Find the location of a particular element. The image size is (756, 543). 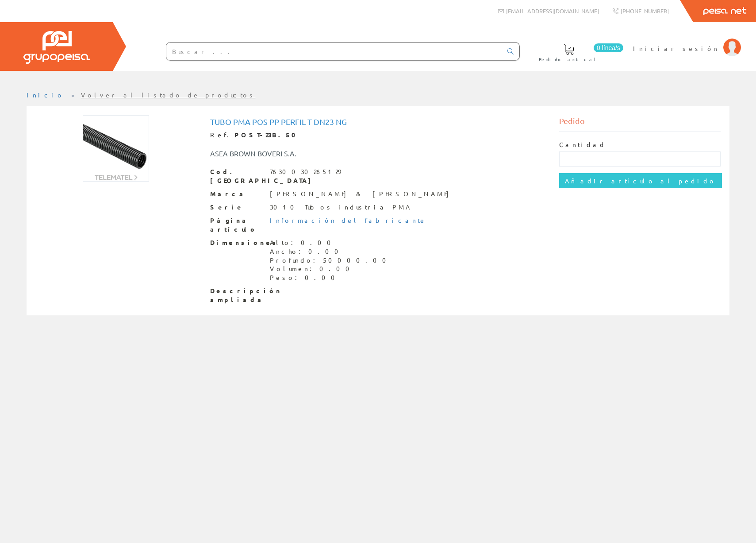

input: Añadir artículo al pedido is located at coordinates (640, 181).